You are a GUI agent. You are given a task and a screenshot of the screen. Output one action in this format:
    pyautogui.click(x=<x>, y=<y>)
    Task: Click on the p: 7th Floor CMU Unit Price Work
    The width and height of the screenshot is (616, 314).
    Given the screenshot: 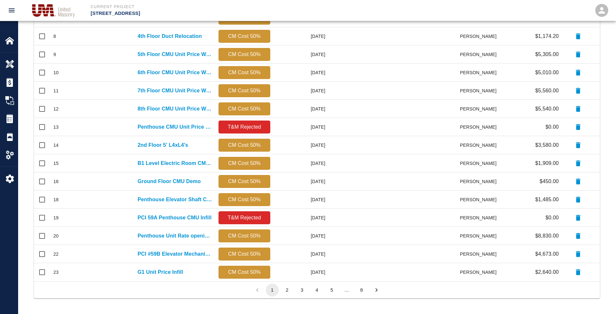 What is the action you would take?
    pyautogui.click(x=175, y=91)
    